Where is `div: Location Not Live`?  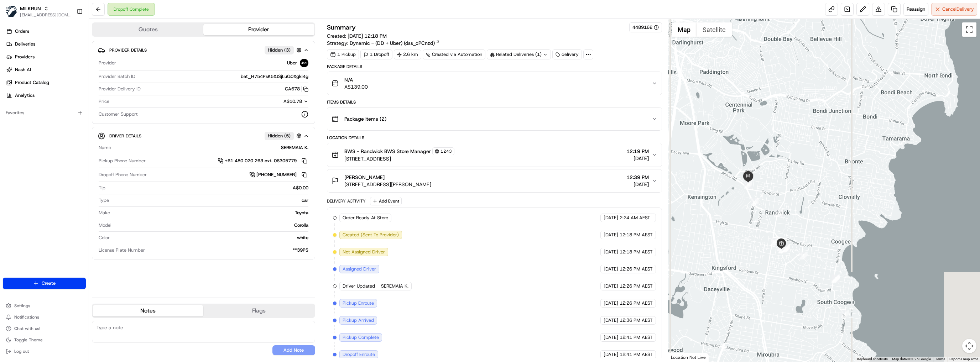
div: Location Not Live is located at coordinates (688, 357).